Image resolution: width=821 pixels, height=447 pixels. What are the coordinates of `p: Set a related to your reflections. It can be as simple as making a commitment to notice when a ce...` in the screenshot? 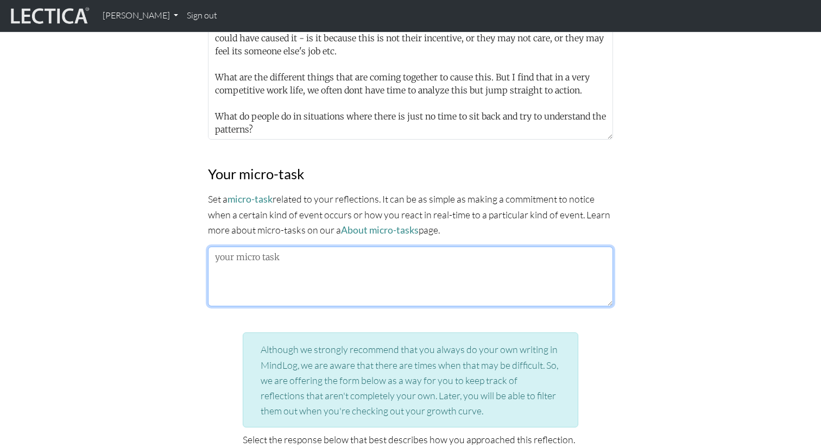 It's located at (411, 215).